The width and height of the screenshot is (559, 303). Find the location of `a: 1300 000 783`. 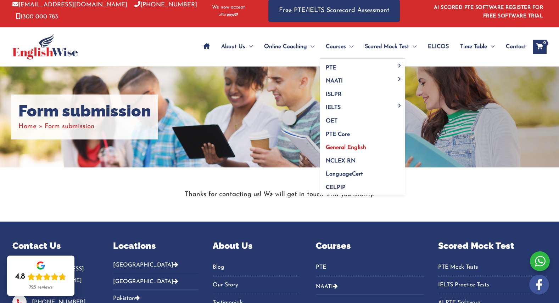

a: 1300 000 783 is located at coordinates (37, 17).